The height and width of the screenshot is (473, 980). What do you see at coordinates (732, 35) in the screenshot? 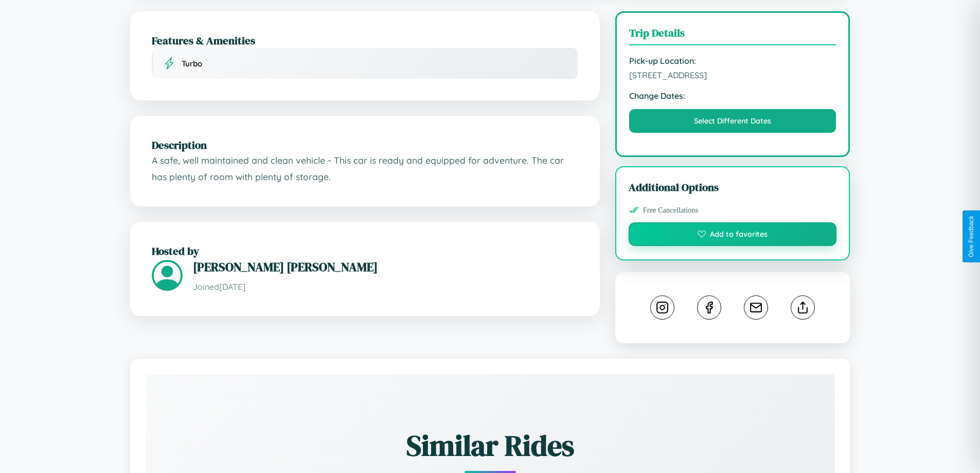
I see `h3: Trip Details` at bounding box center [732, 35].